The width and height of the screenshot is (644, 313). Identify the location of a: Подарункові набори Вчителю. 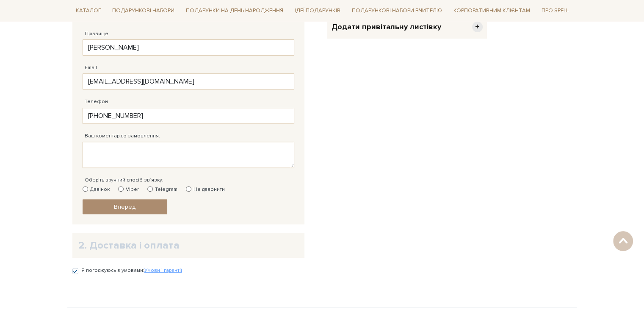
(397, 10).